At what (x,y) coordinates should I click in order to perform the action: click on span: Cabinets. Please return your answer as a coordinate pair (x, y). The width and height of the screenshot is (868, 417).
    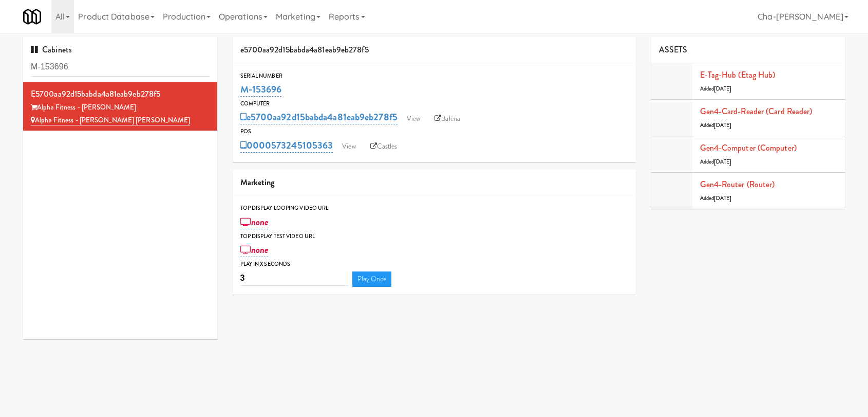
    Looking at the image, I should click on (51, 50).